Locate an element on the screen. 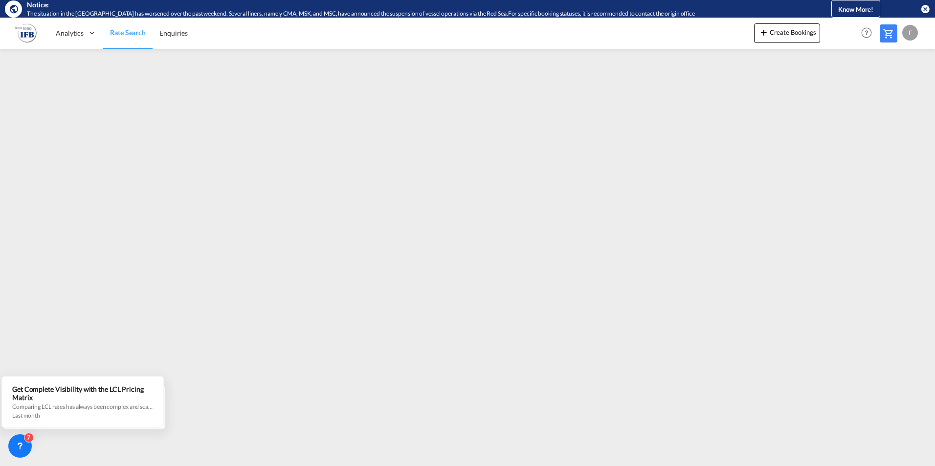  button: icon-close-circle is located at coordinates (925, 9).